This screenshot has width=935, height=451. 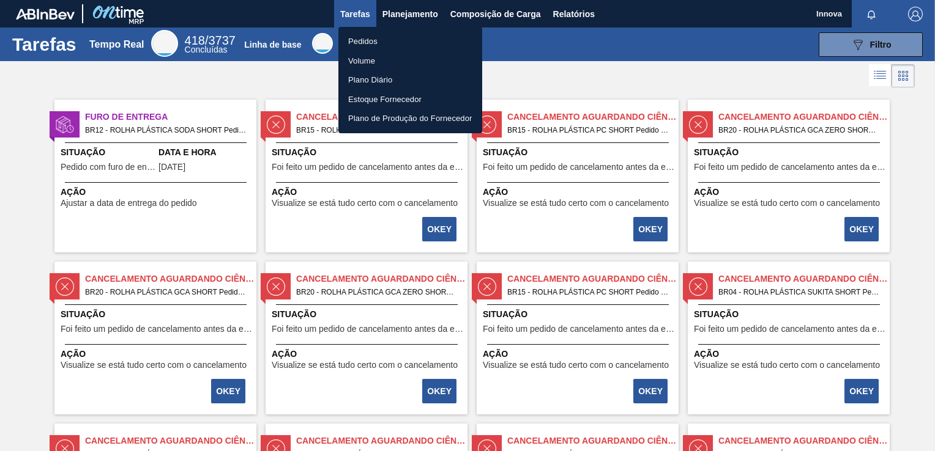 What do you see at coordinates (410, 61) in the screenshot?
I see `a: Volume` at bounding box center [410, 61].